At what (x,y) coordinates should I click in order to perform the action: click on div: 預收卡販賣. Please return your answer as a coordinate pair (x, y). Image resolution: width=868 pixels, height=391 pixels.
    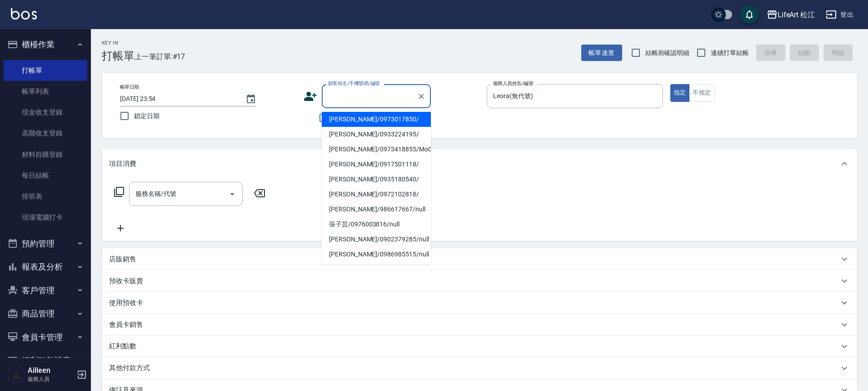
    Looking at the image, I should click on (480, 282).